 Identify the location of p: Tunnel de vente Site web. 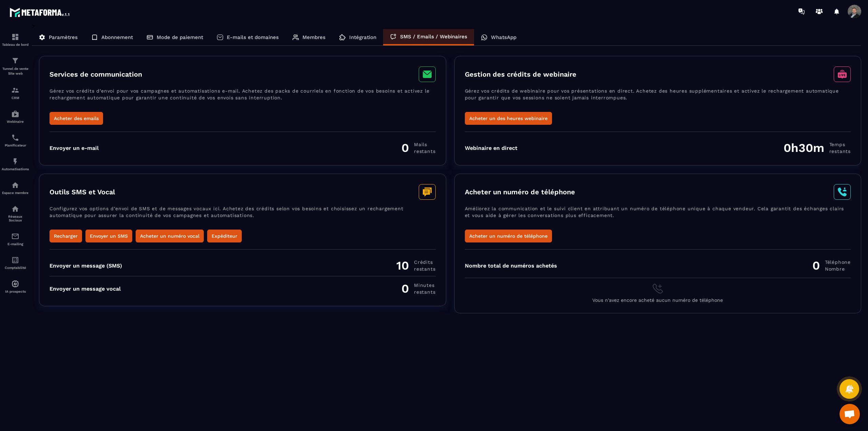
(15, 71).